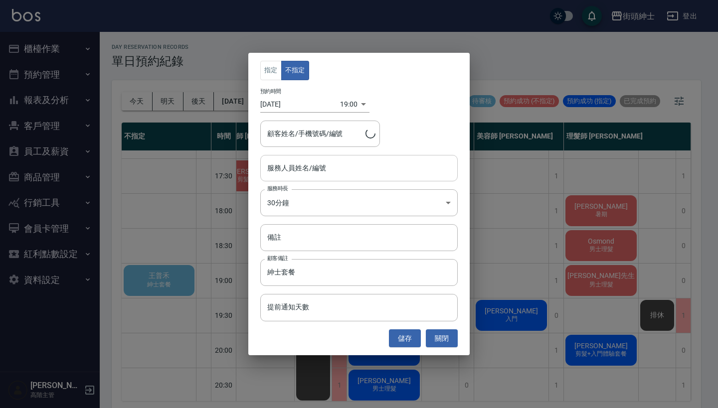 The image size is (718, 408). I want to click on div: 30分鐘, so click(359, 203).